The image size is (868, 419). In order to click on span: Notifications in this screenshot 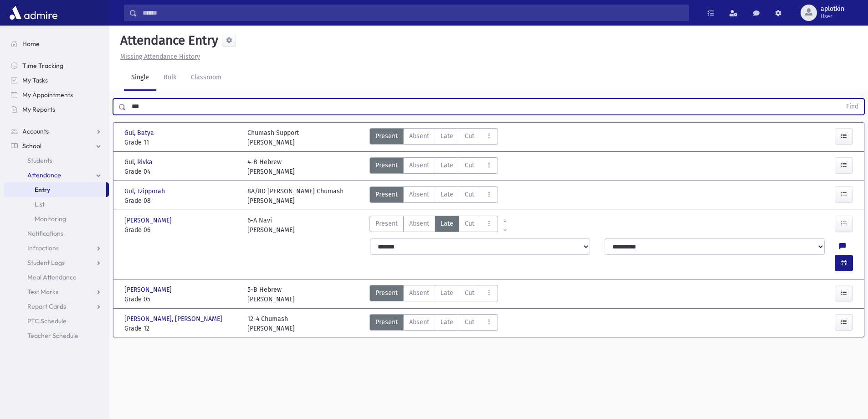, I will do `click(45, 234)`.